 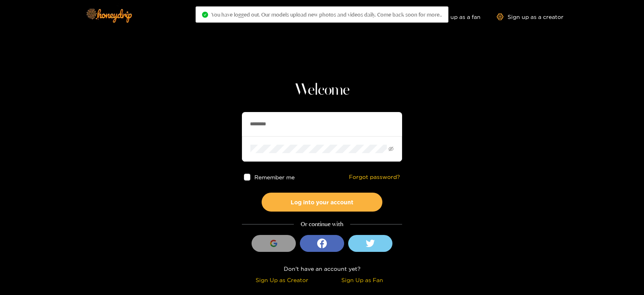 What do you see at coordinates (322, 269) in the screenshot?
I see `div: Don't have an account yet?` at bounding box center [322, 269].